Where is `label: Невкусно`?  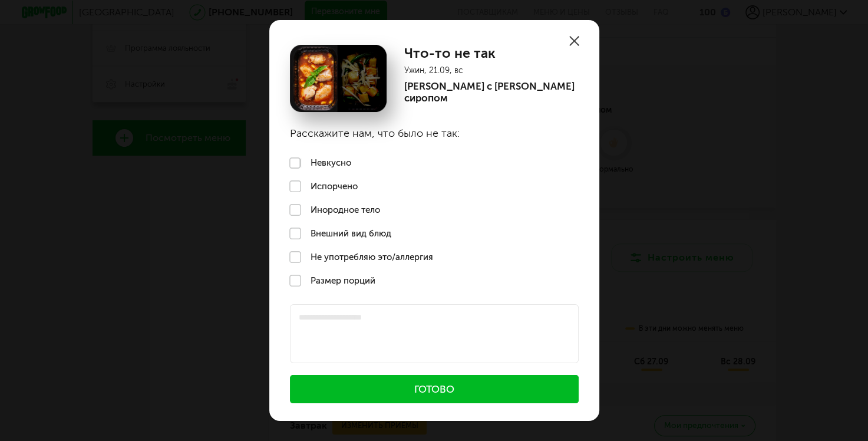
label: Невкусно is located at coordinates (434, 163).